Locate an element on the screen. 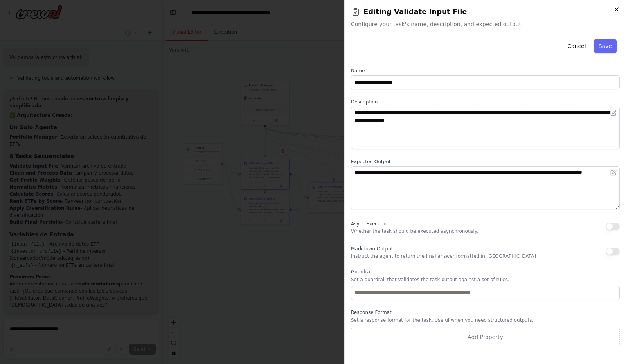 This screenshot has height=364, width=626. span: Configure your task's name, description, and expected output. is located at coordinates (485, 24).